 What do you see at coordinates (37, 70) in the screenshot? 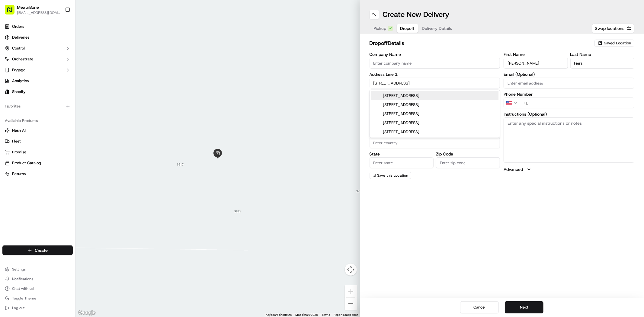
I see `button: Engage` at bounding box center [37, 70].